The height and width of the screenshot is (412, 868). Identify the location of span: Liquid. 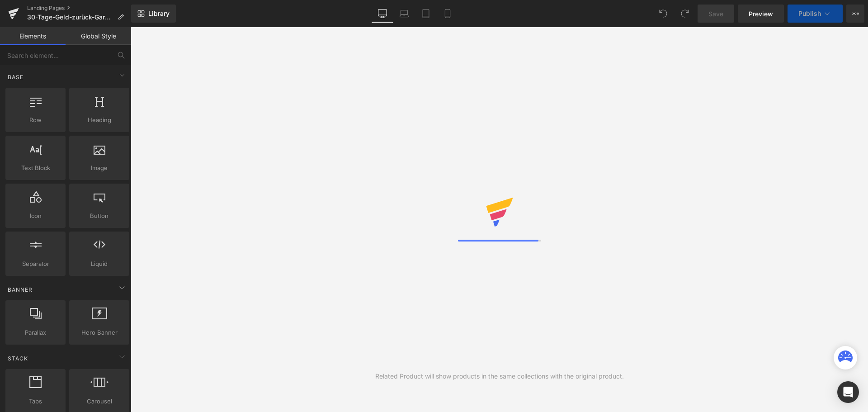
(99, 264).